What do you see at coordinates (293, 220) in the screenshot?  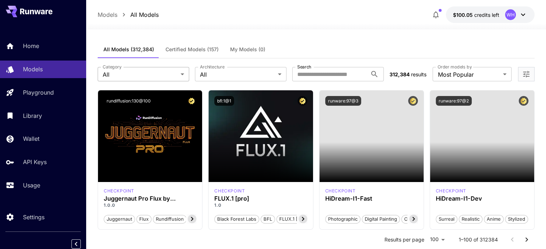 I see `span: FLUX.1 [pro]` at bounding box center [293, 220].